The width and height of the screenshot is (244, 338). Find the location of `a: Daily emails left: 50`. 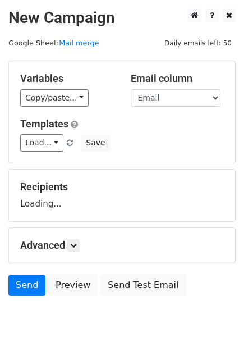

a: Daily emails left: 50 is located at coordinates (198, 43).